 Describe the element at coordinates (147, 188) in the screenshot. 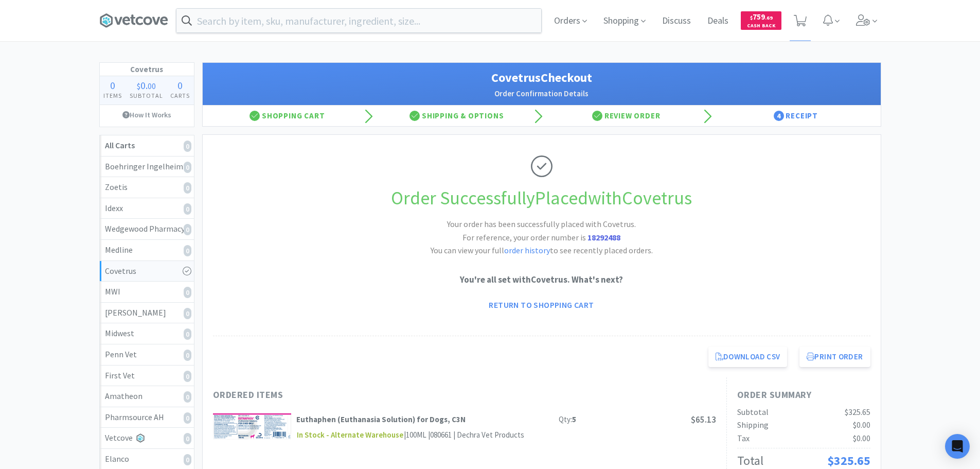

I see `div: Zoetis` at that location.